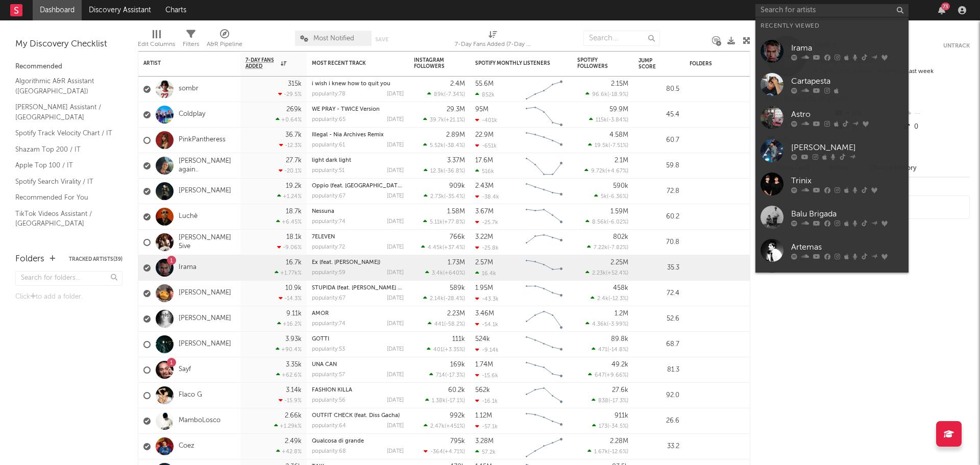  What do you see at coordinates (848, 181) in the screenshot?
I see `div: Trinix` at bounding box center [848, 181].